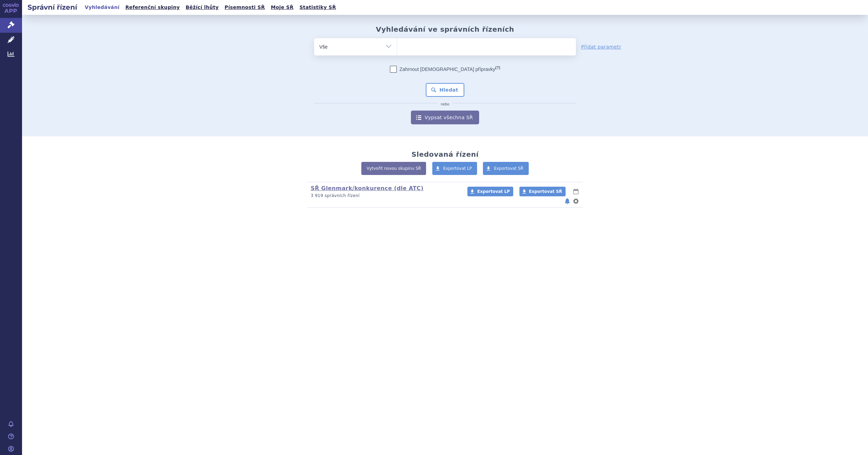 Image resolution: width=868 pixels, height=455 pixels. Describe the element at coordinates (245, 7) in the screenshot. I see `a: Písemnosti SŘ` at that location.